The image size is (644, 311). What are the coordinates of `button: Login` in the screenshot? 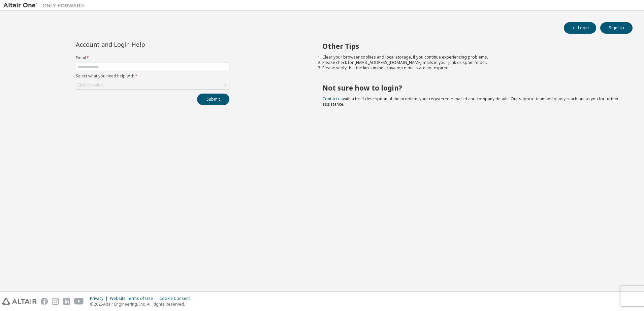 It's located at (580, 28).